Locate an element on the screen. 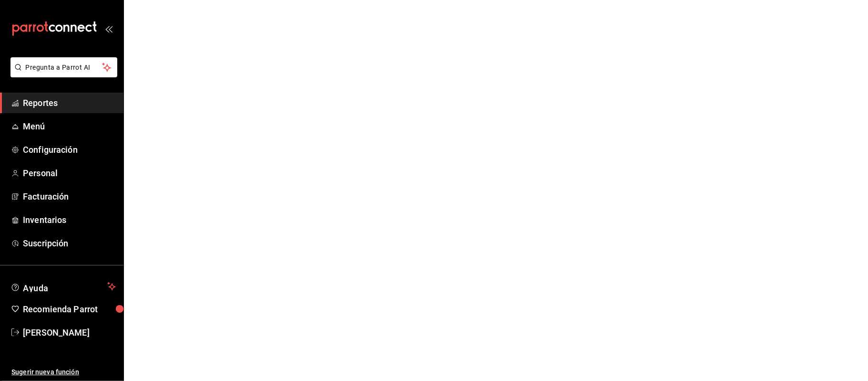 This screenshot has height=381, width=868. span: Personal is located at coordinates (69, 173).